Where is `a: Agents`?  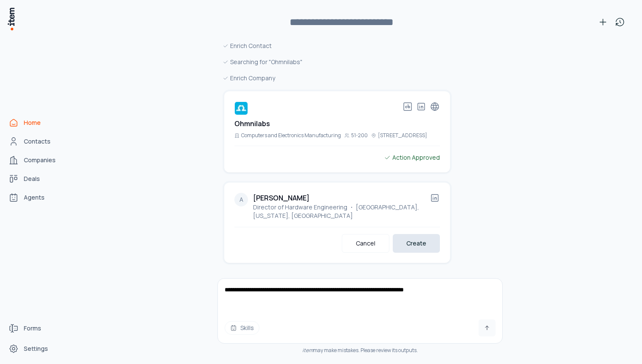
a: Agents is located at coordinates (37, 197).